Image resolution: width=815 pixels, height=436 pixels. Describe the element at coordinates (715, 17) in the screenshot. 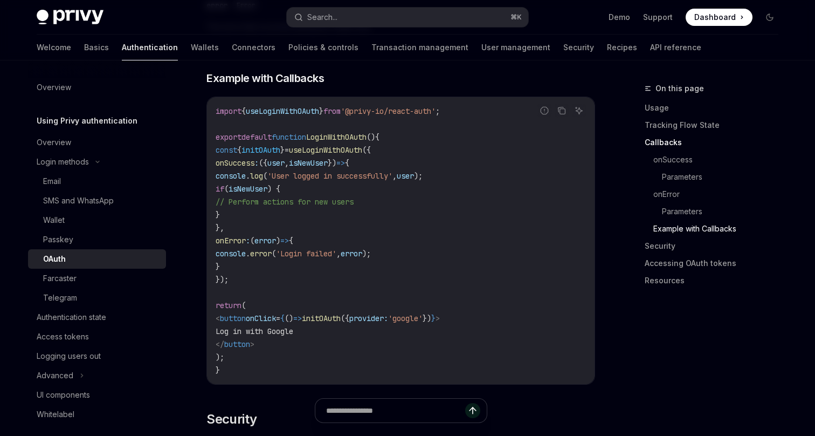

I see `span: Dashboard` at that location.